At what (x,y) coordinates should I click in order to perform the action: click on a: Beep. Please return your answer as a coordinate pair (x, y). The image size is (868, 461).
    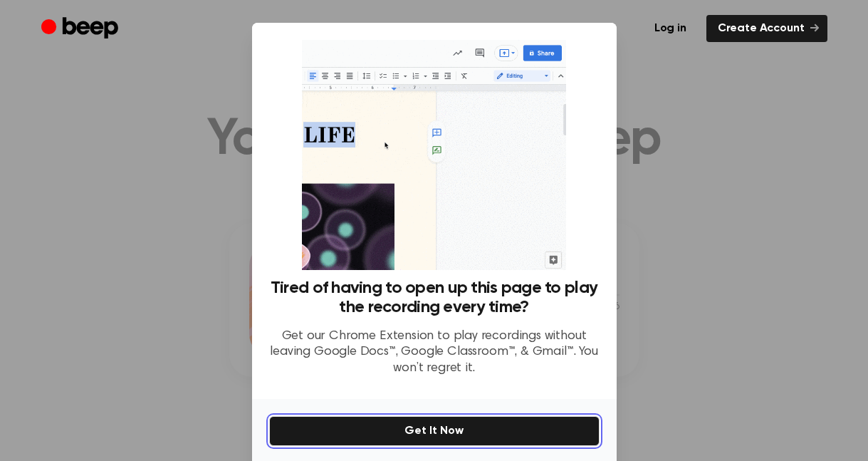
    Looking at the image, I should click on (81, 28).